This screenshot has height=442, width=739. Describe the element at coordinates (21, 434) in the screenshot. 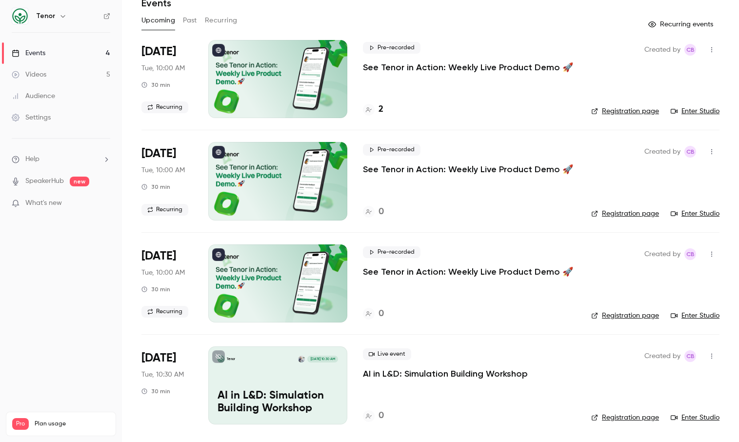

I see `p: Videos` at that location.